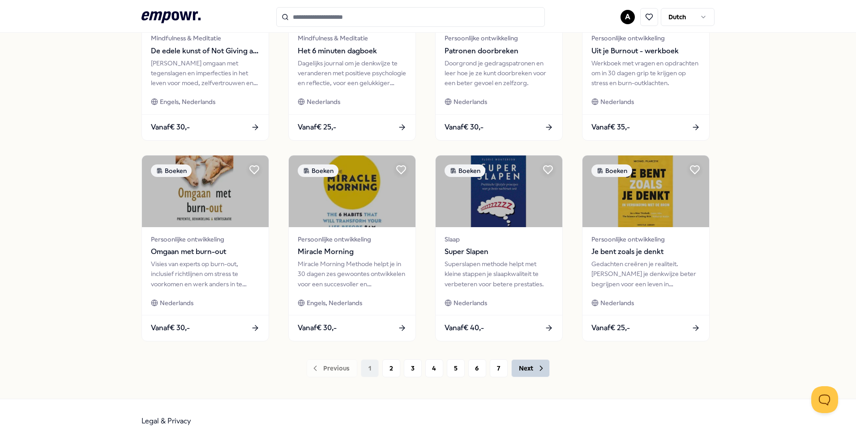 The image size is (856, 431). I want to click on span: De edele kunst of Not Giving a F*ck, so click(205, 51).